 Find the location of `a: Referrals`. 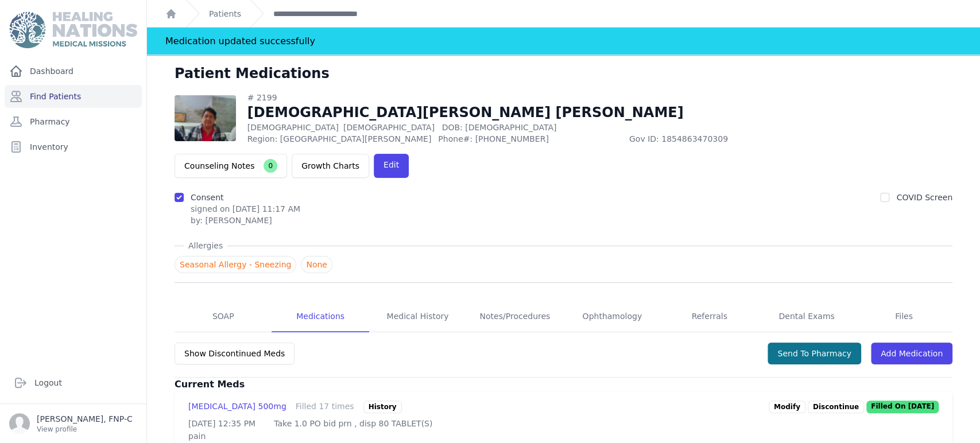

a: Referrals is located at coordinates (709, 317).